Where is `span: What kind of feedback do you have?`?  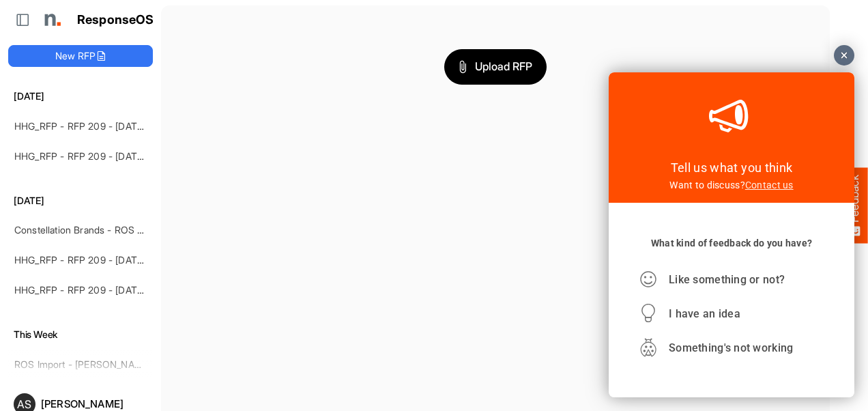 span: What kind of feedback do you have? is located at coordinates (123, 171).